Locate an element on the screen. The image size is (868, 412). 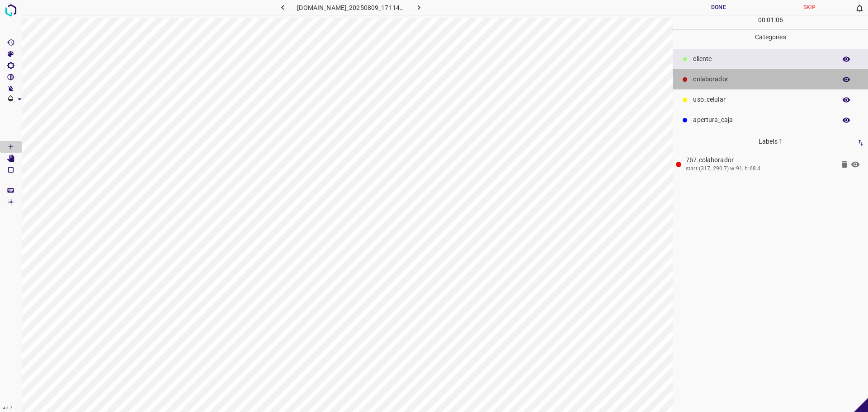
img: logo is located at coordinates (11, 10).